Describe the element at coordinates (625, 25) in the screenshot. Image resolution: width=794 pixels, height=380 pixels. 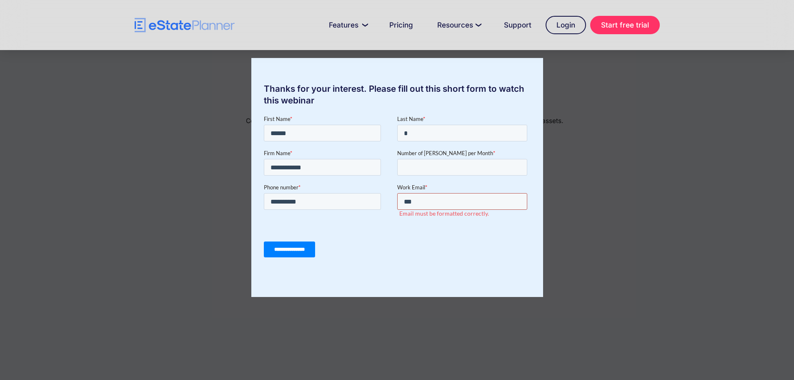
I see `a: Start free trial` at that location.